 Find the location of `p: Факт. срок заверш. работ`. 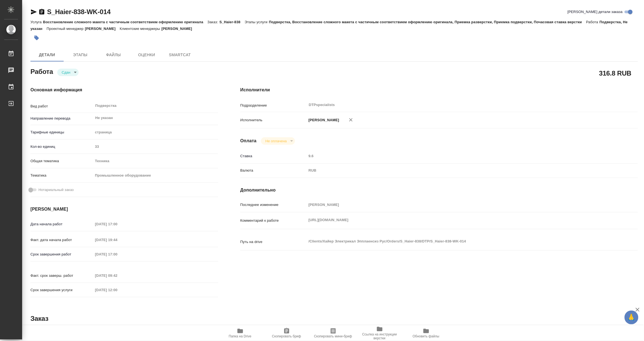

p: Факт. срок заверш. работ is located at coordinates (62, 276).